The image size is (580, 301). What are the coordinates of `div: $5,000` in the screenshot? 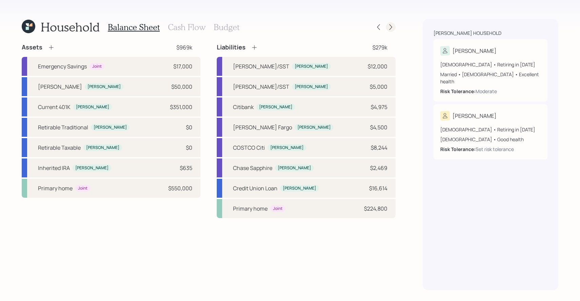 It's located at (378, 87).